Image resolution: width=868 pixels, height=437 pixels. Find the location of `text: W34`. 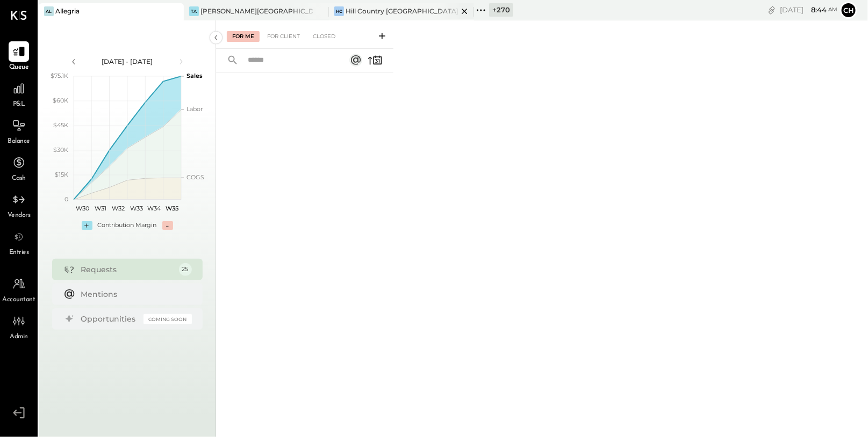

text: W34 is located at coordinates (154, 208).